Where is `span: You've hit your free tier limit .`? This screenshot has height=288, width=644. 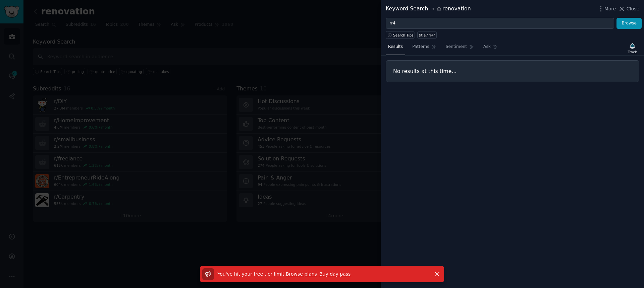 span: You've hit your free tier limit . is located at coordinates (252, 274).